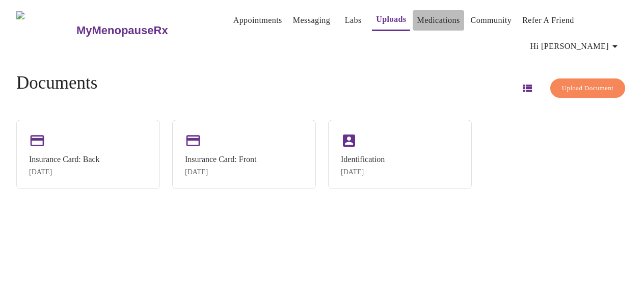 Image resolution: width=644 pixels, height=295 pixels. Describe the element at coordinates (311, 21) in the screenshot. I see `button: Messaging` at that location.